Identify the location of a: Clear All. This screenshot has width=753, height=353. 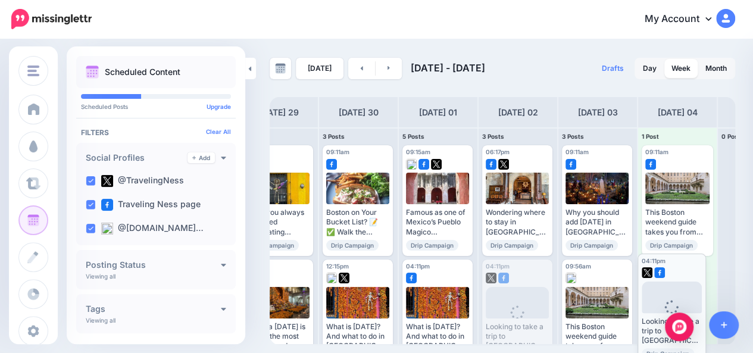
(218, 132).